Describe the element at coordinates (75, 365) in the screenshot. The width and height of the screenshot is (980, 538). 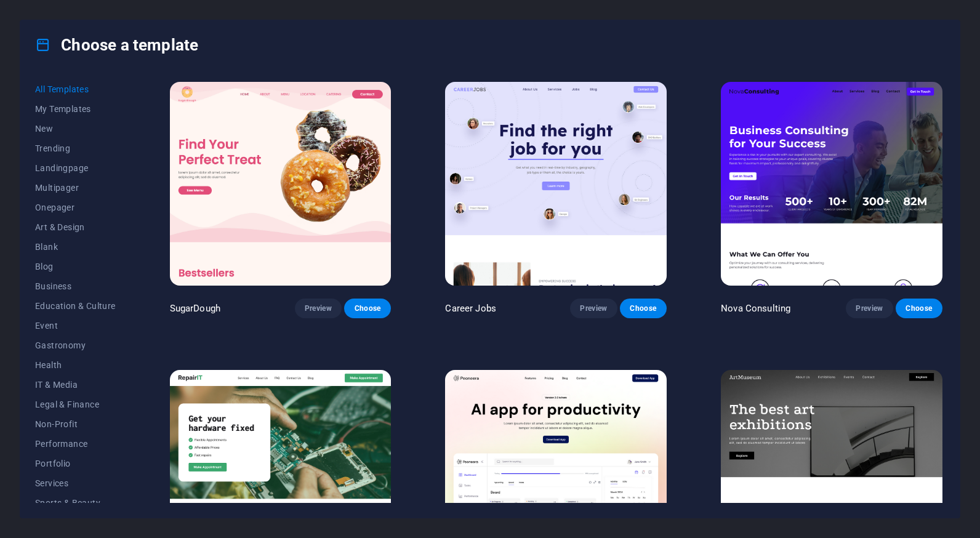
I see `button: Health` at that location.